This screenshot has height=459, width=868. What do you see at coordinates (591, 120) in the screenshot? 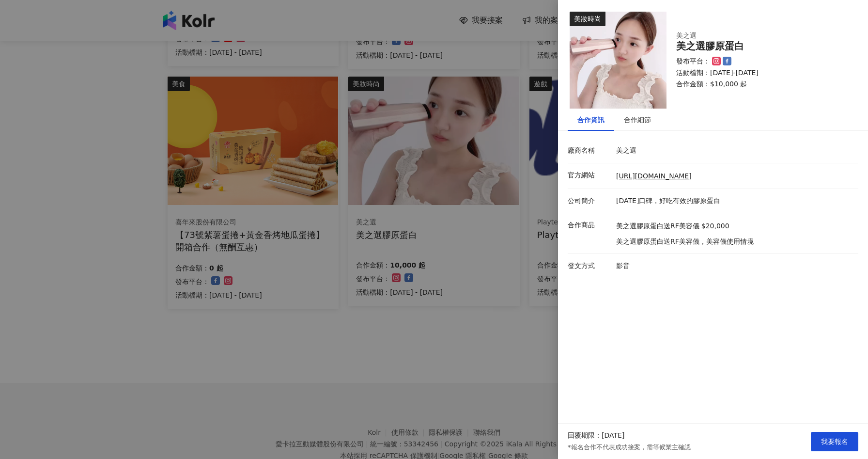
I see `div: 合作資訊` at bounding box center [591, 120].